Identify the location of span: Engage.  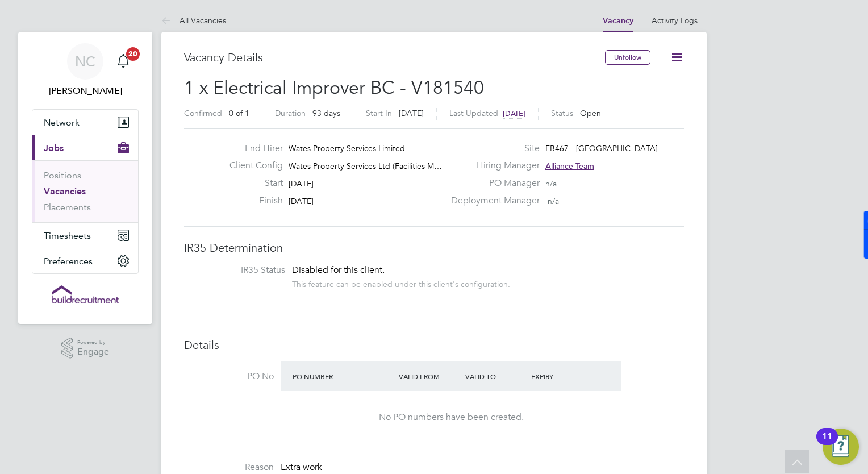
(93, 352).